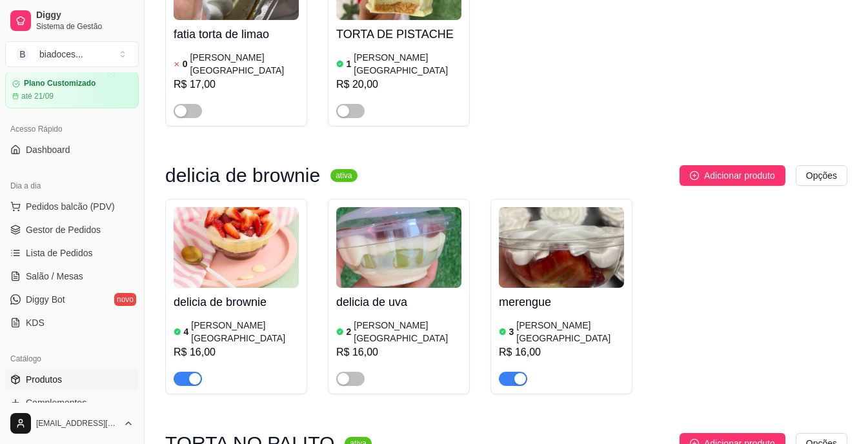 The image size is (868, 444). Describe the element at coordinates (72, 207) in the screenshot. I see `button: Pedidos balcão (PDV)` at that location.